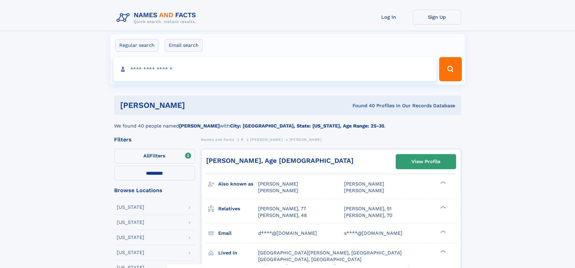 Image resolution: width=575 pixels, height=268 pixels. What do you see at coordinates (437, 17) in the screenshot?
I see `a: Sign Up` at bounding box center [437, 17].